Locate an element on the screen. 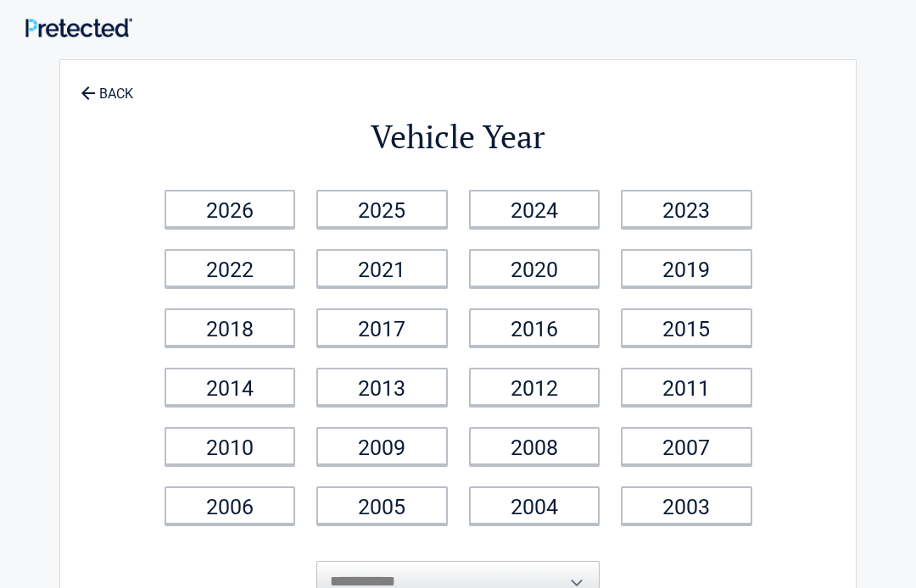  a: 2008 is located at coordinates (534, 446).